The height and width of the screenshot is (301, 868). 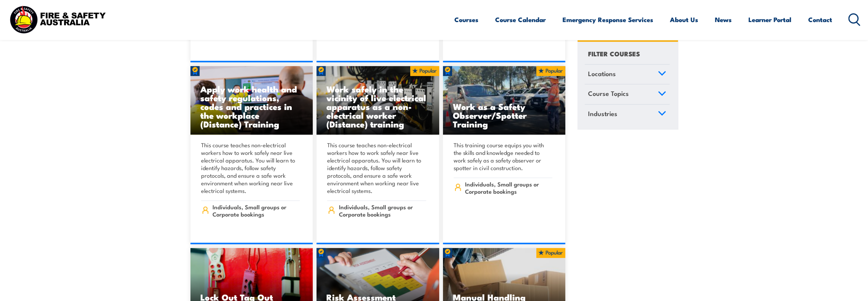 I want to click on h3: Work safely in the vicinity of live electrical apparatus as a non-electrical worker (Distance) tr..., so click(x=378, y=106).